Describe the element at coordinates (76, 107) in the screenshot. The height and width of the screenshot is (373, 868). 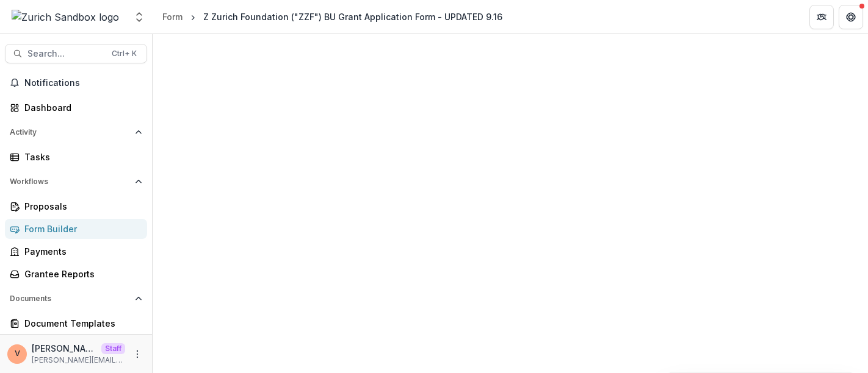
I see `a: Dashboard` at that location.